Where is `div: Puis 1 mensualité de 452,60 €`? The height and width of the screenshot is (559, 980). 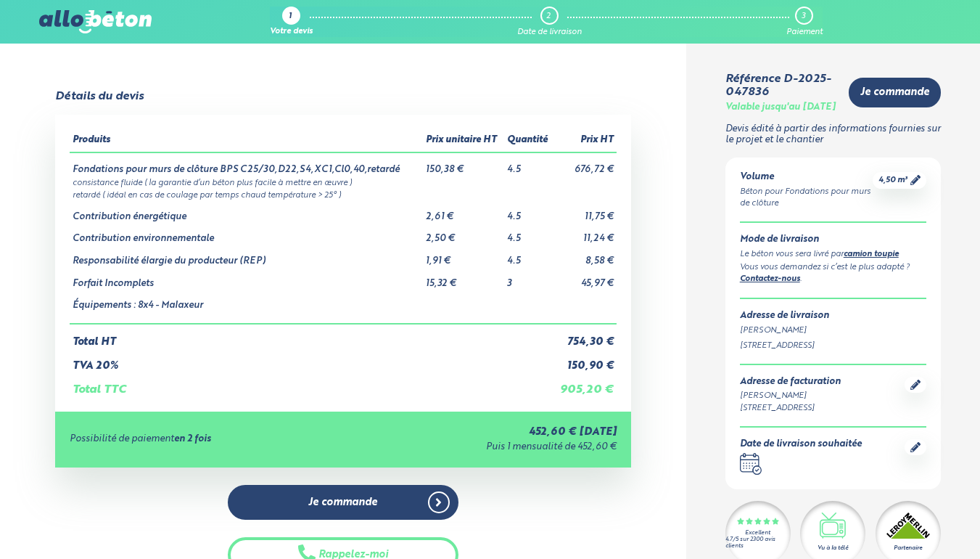 div: Puis 1 mensualité de 452,60 € is located at coordinates (485, 447).